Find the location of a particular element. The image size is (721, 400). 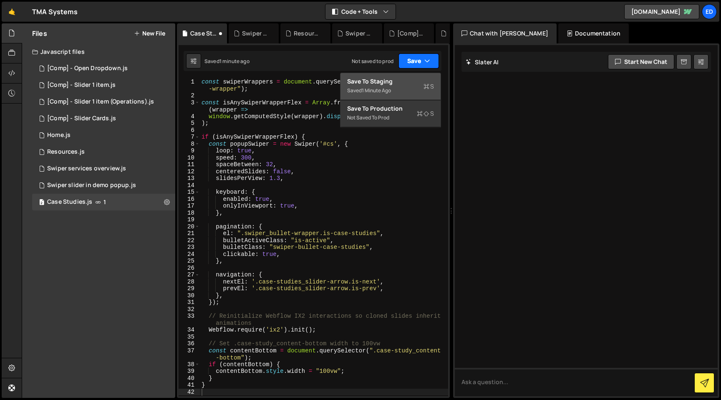

div: 15745/41947.js is located at coordinates (103, 68).